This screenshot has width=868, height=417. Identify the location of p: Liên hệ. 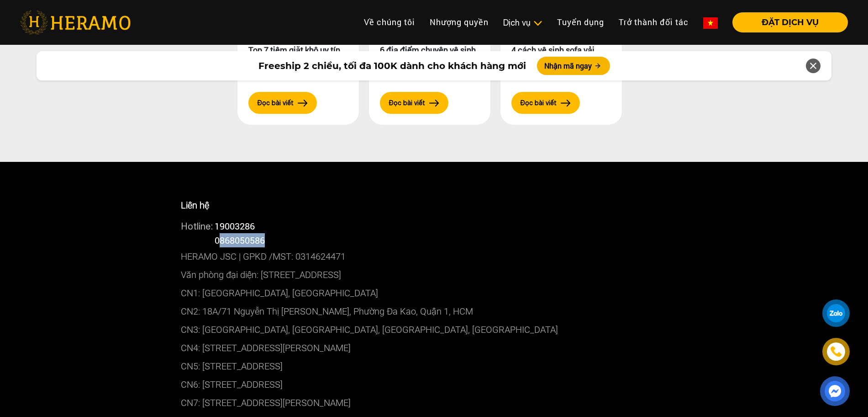
(434, 205).